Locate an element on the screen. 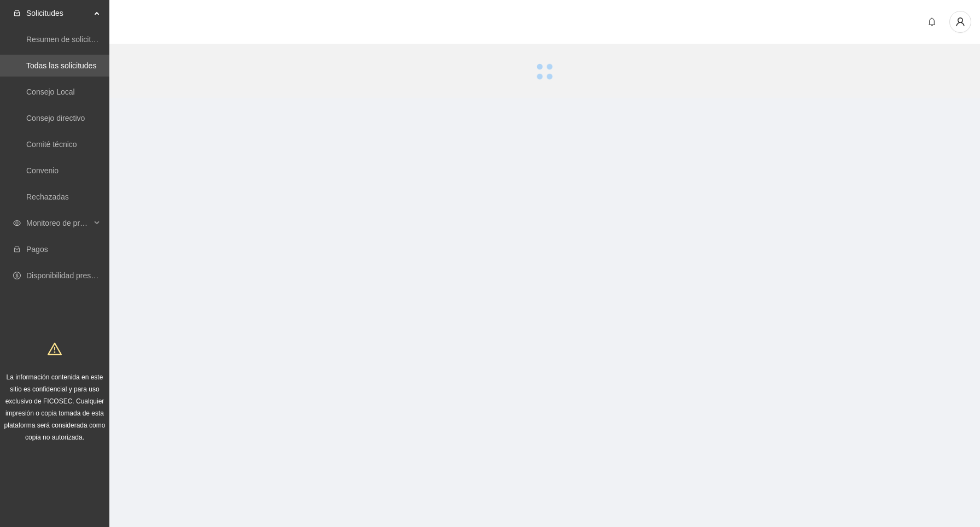 The width and height of the screenshot is (980, 527). button: bell is located at coordinates (932, 21).